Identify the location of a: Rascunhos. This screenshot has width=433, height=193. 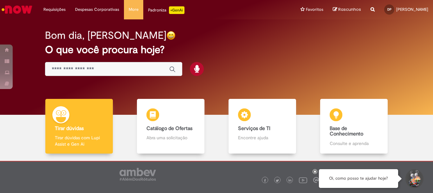
(347, 10).